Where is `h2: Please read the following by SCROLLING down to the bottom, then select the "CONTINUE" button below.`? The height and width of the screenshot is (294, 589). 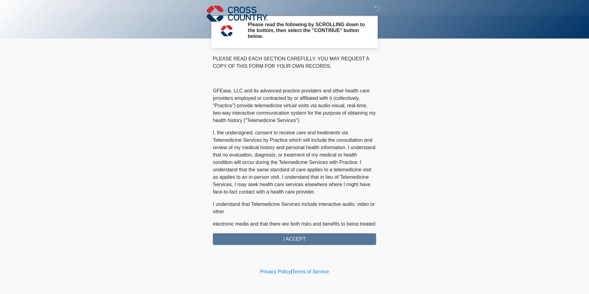
h2: Please read the following by SCROLLING down to the bottom, then select the "CONTINUE" button below. is located at coordinates (307, 31).